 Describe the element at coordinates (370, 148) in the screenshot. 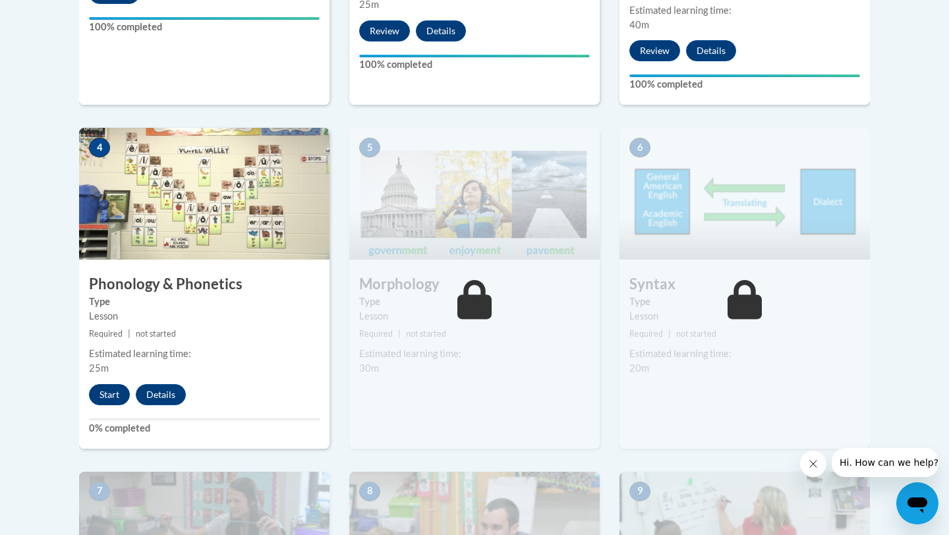

I see `span: 5` at that location.